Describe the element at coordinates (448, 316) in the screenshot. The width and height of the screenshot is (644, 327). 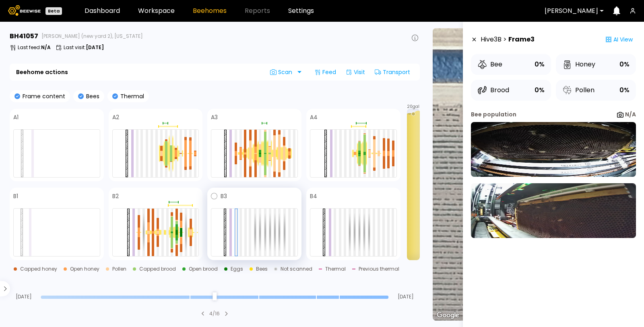
I see `a: Open this area in Google Maps (opens a new window)` at that location.